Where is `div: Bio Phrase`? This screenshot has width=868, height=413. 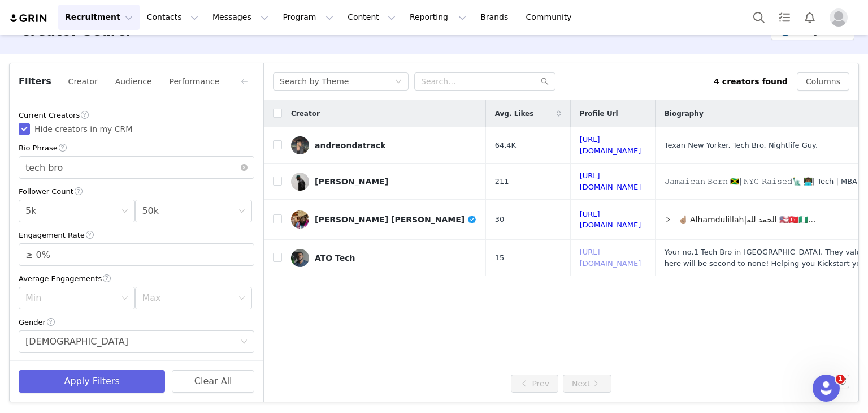
div: Bio Phrase is located at coordinates (137, 147).